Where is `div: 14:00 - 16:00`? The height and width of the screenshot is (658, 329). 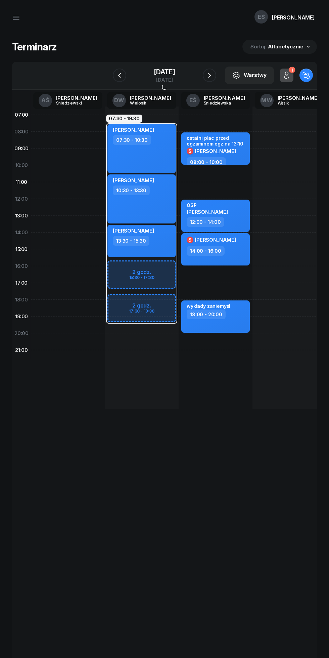 div: 14:00 - 16:00 is located at coordinates (206, 251).